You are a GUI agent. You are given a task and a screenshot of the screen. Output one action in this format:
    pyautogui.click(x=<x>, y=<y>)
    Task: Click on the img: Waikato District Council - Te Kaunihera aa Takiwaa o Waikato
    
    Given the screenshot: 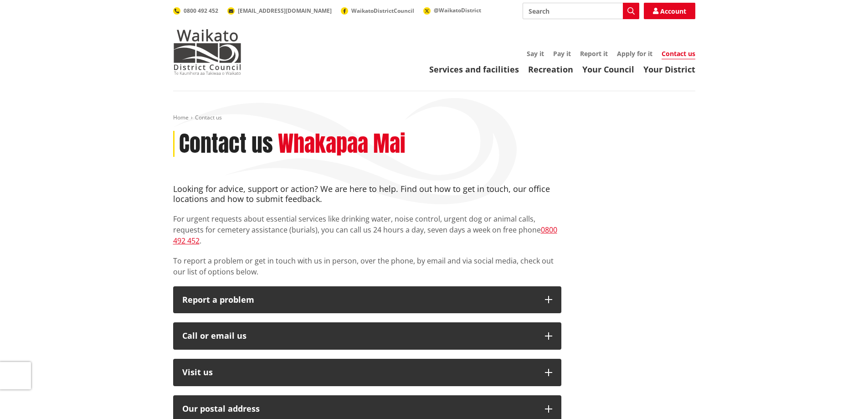 What is the action you would take?
    pyautogui.click(x=207, y=52)
    